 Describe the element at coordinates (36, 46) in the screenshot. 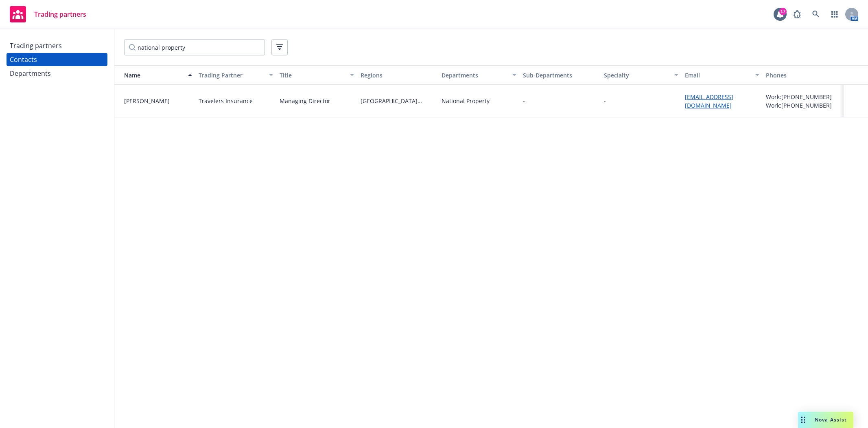

I see `div: Trading partners` at that location.